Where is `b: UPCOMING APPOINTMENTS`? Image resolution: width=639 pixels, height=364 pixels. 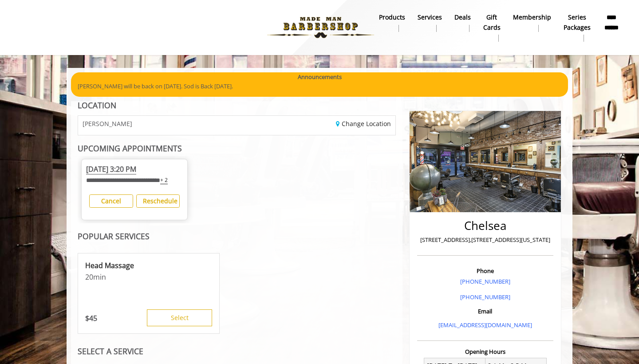
b: UPCOMING APPOINTMENTS is located at coordinates (130, 148).